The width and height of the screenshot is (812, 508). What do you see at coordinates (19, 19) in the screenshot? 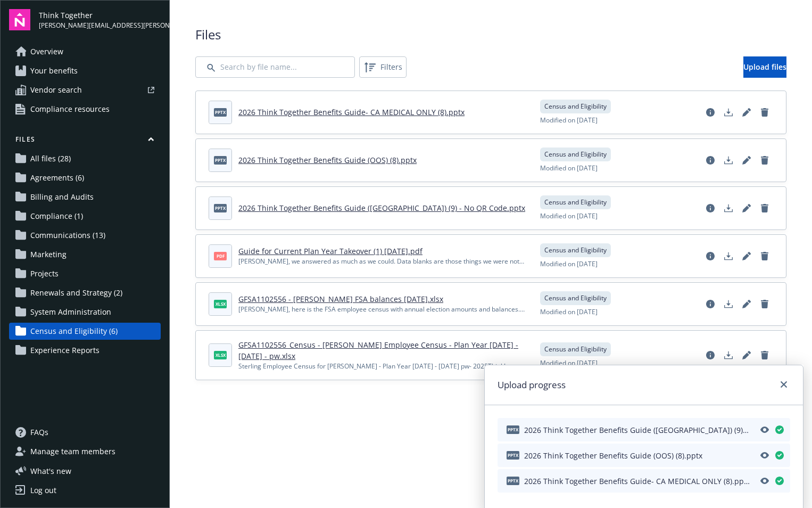
I see `img: navigator-logo.svg` at bounding box center [19, 19].